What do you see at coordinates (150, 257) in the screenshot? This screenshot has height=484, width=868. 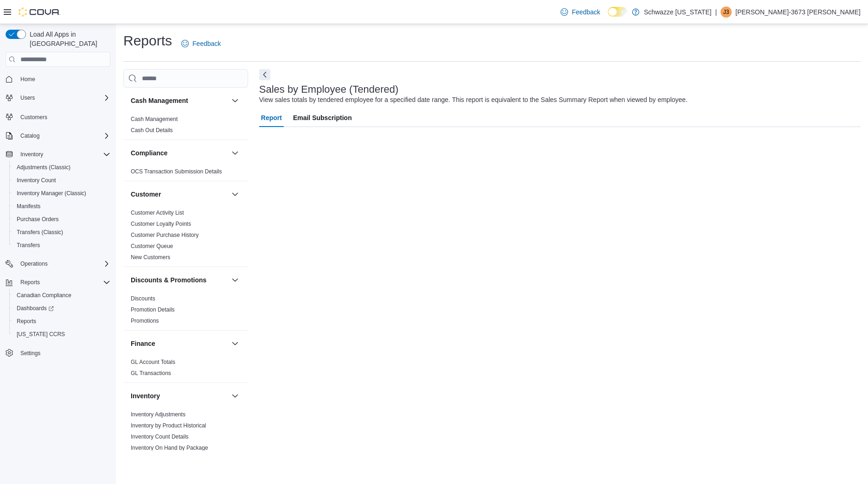 I see `a: New Customers` at bounding box center [150, 257].